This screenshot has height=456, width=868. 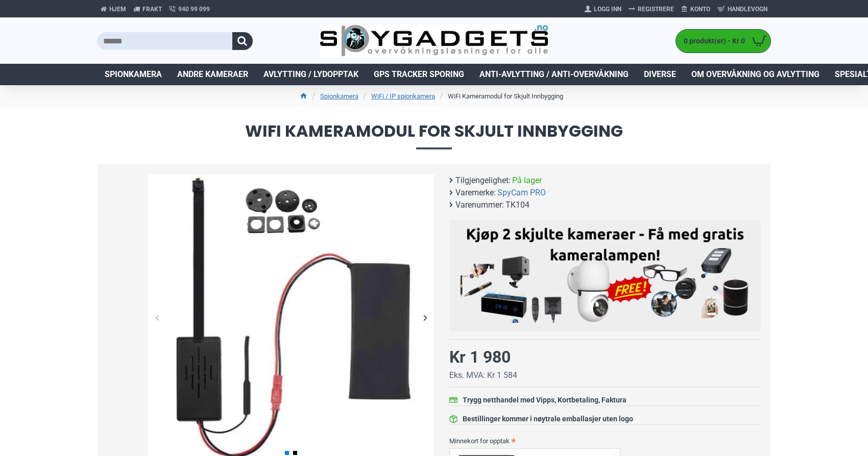 What do you see at coordinates (521, 193) in the screenshot?
I see `a: SpyCam PRO` at bounding box center [521, 193].